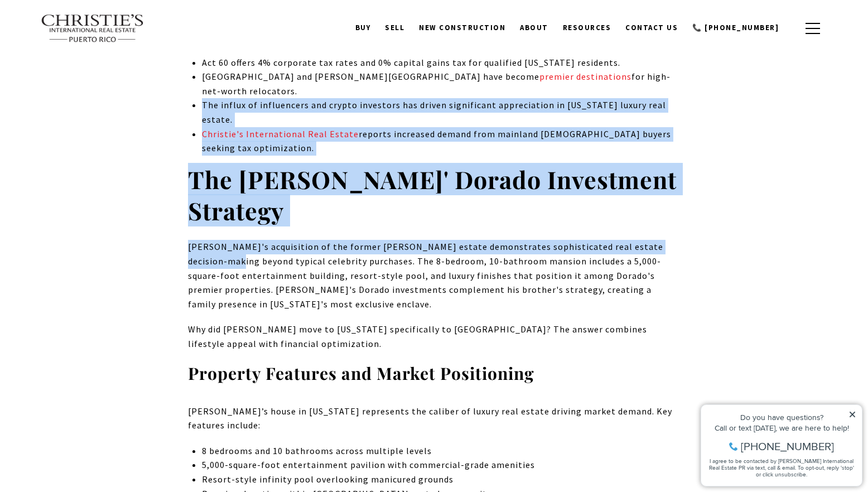 Image resolution: width=868 pixels, height=492 pixels. Describe the element at coordinates (585, 76) in the screenshot. I see `a: premier destinations` at that location.